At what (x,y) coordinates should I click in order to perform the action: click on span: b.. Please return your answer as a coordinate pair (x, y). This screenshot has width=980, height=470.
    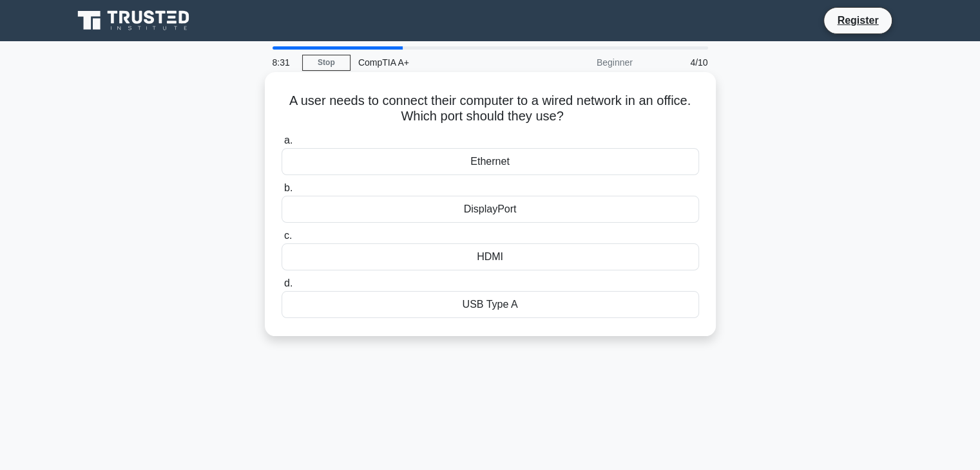
    Looking at the image, I should click on (288, 187).